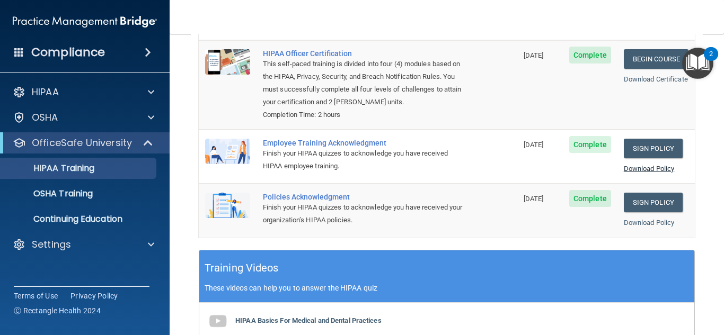  Describe the element at coordinates (50, 194) in the screenshot. I see `p: OSHA Training` at that location.